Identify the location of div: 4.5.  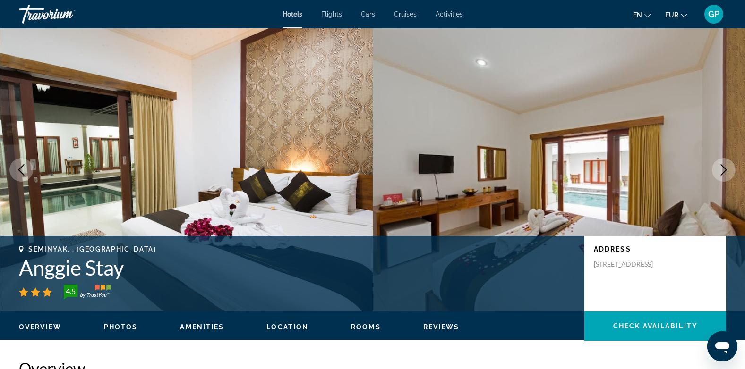
(70, 291).